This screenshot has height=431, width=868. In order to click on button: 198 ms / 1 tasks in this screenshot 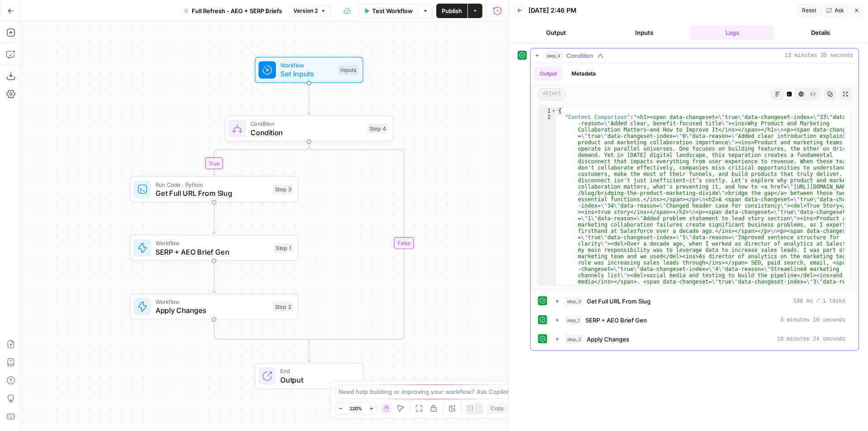, I will do `click(701, 301)`.